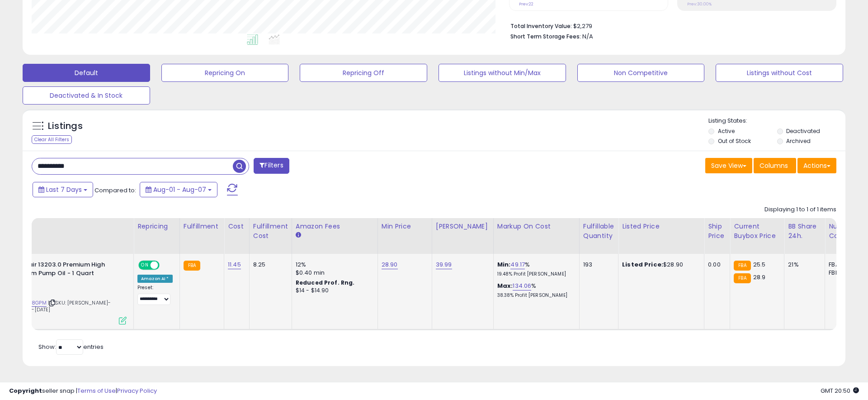 The height and width of the screenshot is (400, 868). I want to click on b: Listed Price:, so click(643, 264).